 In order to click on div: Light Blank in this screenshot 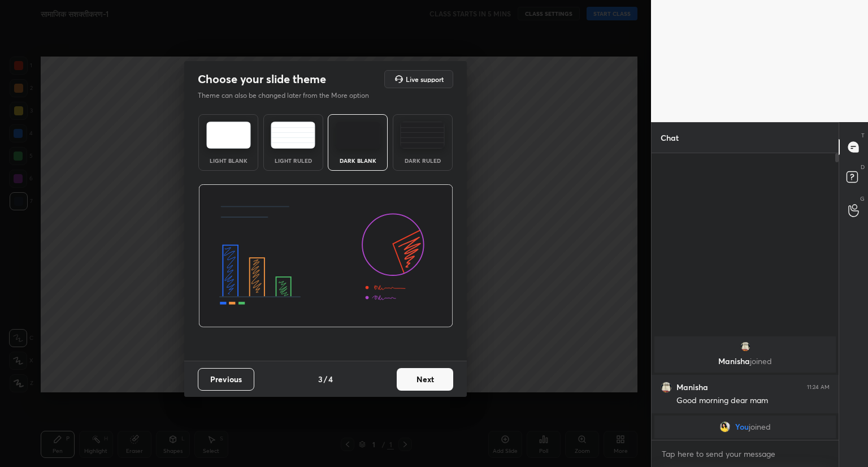, I will do `click(228, 161)`.